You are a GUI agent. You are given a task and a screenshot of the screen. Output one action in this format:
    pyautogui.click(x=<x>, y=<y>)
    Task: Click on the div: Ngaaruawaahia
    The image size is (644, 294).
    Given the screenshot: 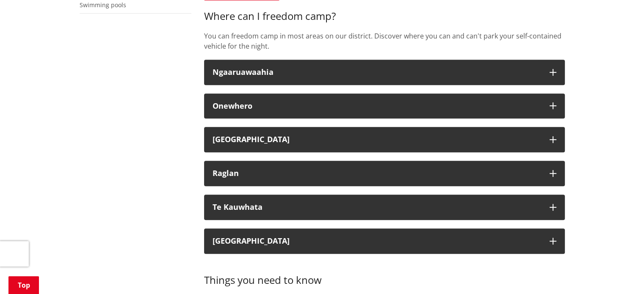 What is the action you would take?
    pyautogui.click(x=377, y=72)
    